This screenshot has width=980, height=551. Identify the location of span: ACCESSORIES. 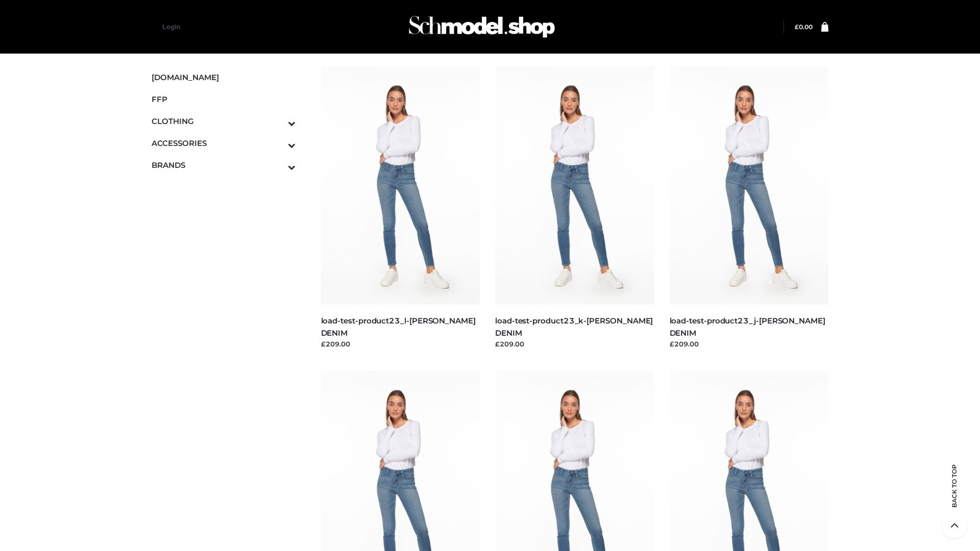
(224, 143).